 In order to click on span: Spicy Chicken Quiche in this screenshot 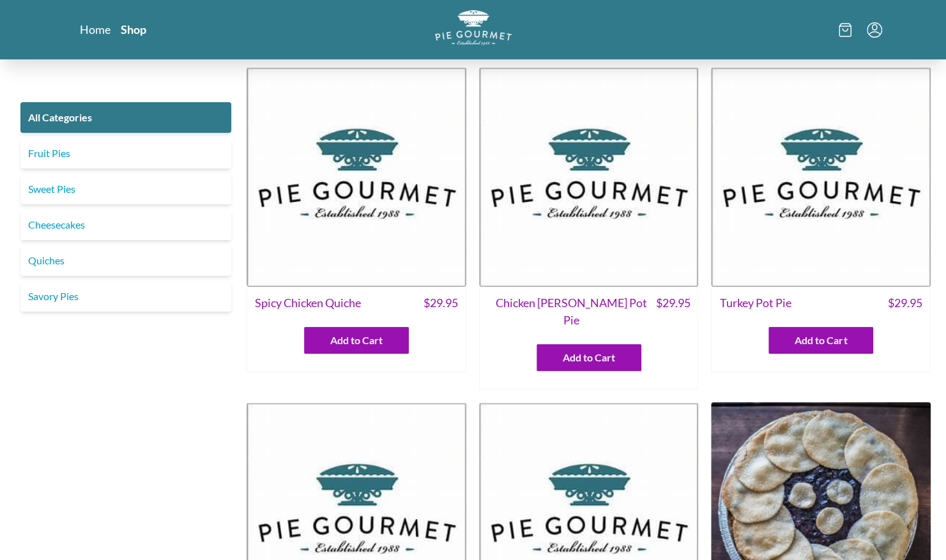, I will do `click(308, 303)`.